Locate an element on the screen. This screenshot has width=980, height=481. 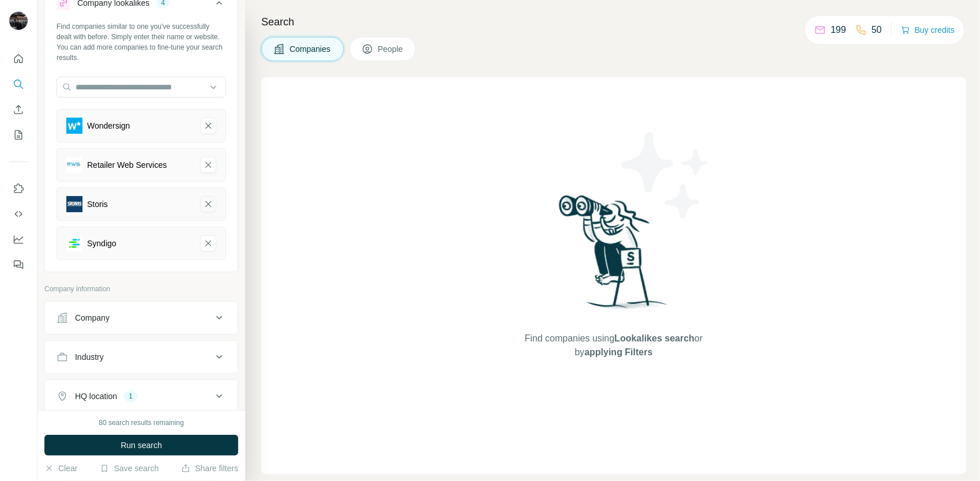
button: Run search is located at coordinates (141, 445).